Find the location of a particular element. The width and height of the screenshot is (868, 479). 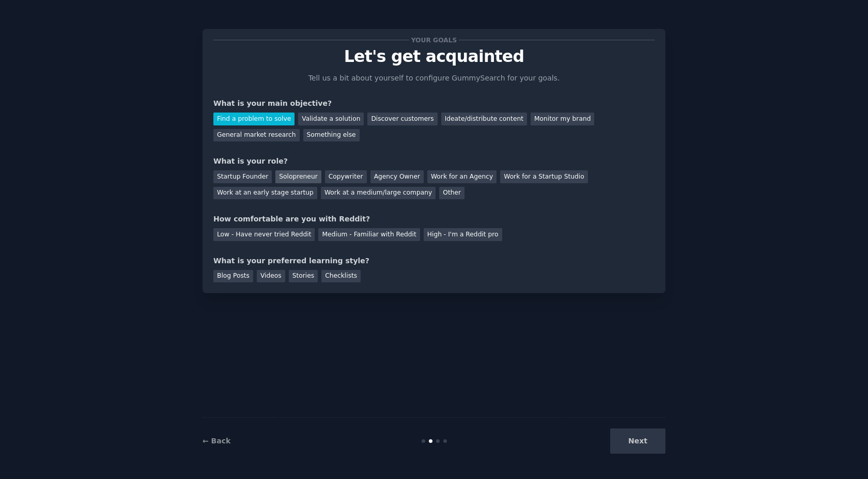

div: Work for a Startup Studio is located at coordinates (543, 176).